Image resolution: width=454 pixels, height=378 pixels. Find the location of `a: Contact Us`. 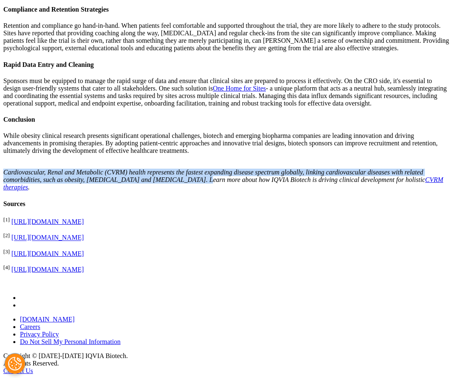

a: Contact Us is located at coordinates (18, 371).